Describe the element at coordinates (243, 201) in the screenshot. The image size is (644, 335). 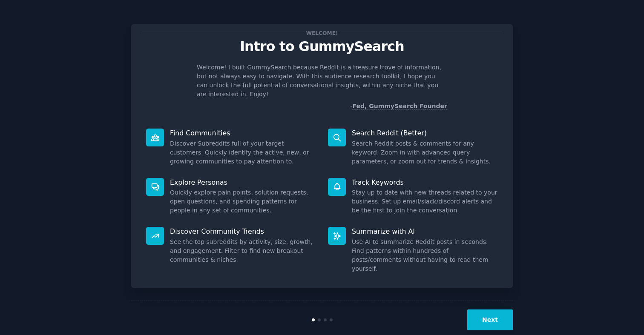
I see `dd: Quickly explore pain points, solution requests, open questions, and spending patterns for people ...` at that location.